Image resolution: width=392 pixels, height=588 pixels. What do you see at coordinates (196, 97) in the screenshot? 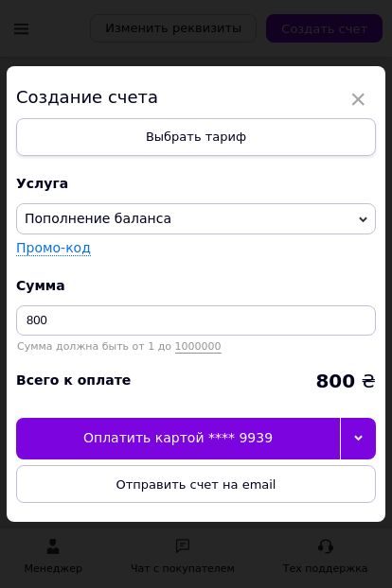
I see `div: Создание счета` at bounding box center [196, 97].